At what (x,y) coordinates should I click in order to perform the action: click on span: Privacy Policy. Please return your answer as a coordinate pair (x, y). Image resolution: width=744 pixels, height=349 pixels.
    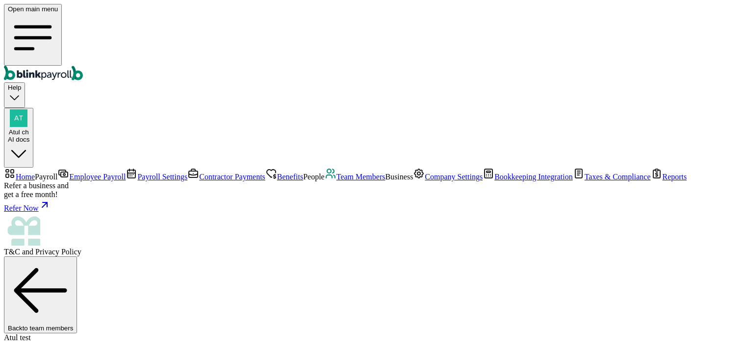
    Looking at the image, I should click on (58, 252).